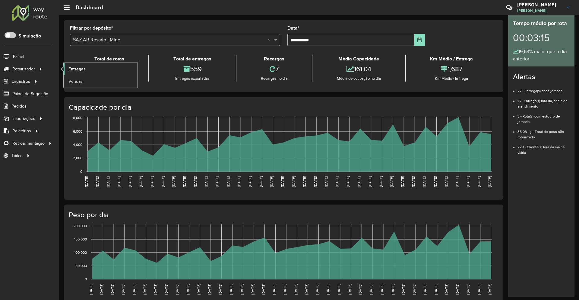 Image resolution: width=579 pixels, height=300 pixels. Describe the element at coordinates (452, 69) in the screenshot. I see `div: 1,687` at that location.